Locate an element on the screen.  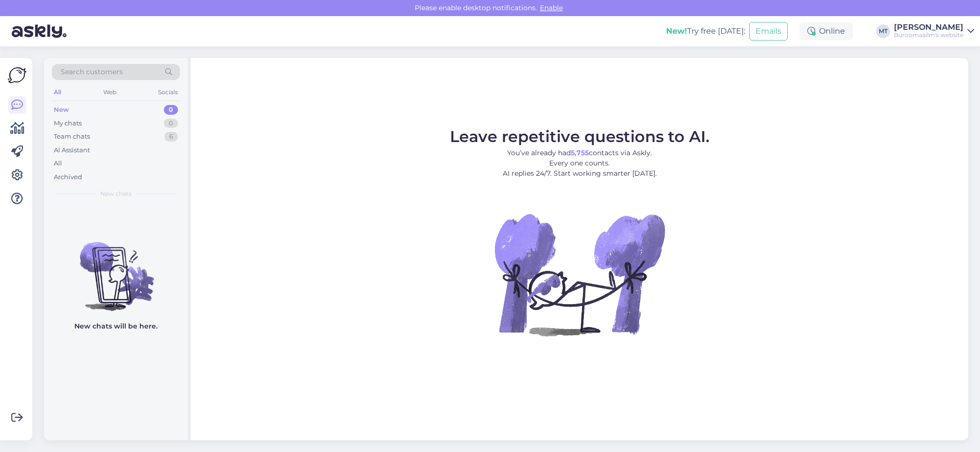
div: My chats is located at coordinates (67, 124).